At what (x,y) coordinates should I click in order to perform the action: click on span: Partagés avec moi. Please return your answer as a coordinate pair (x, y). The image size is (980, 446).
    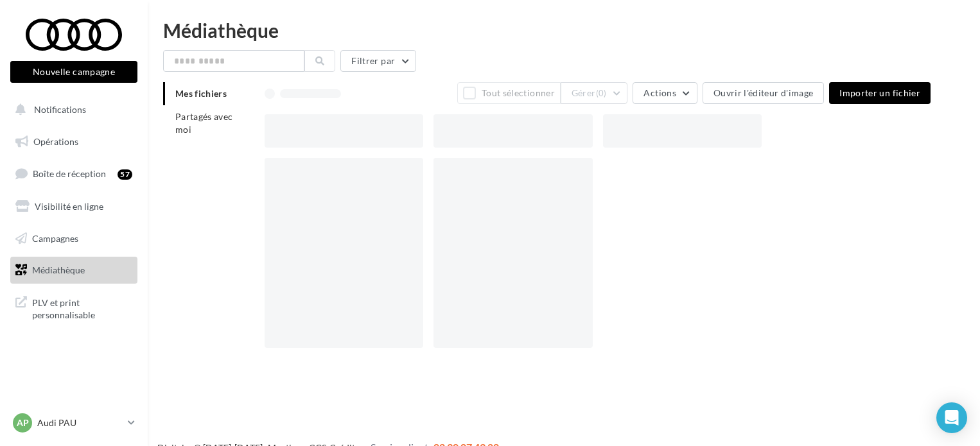
    Looking at the image, I should click on (204, 122).